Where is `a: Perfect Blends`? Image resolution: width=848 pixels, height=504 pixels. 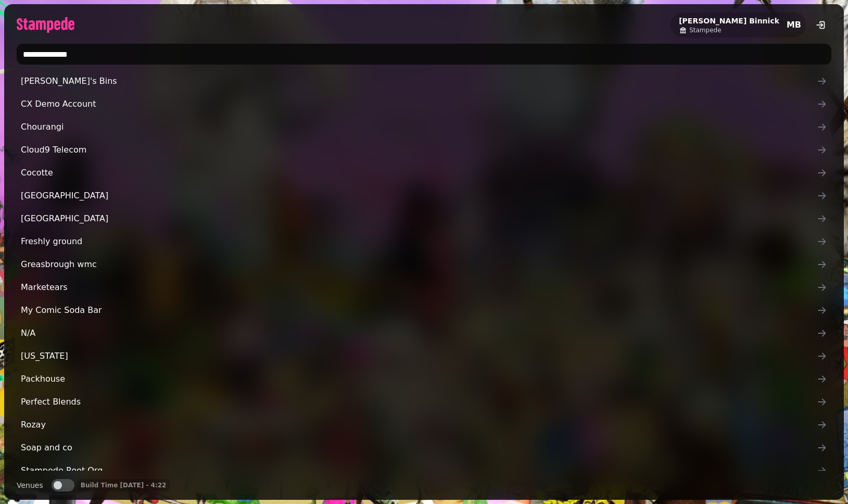 a: Perfect Blends is located at coordinates (424, 402).